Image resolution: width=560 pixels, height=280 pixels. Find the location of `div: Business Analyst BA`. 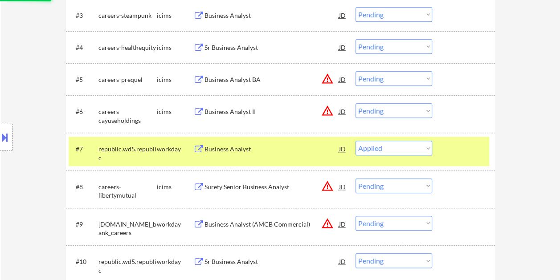

div: Business Analyst BA is located at coordinates (272, 80).